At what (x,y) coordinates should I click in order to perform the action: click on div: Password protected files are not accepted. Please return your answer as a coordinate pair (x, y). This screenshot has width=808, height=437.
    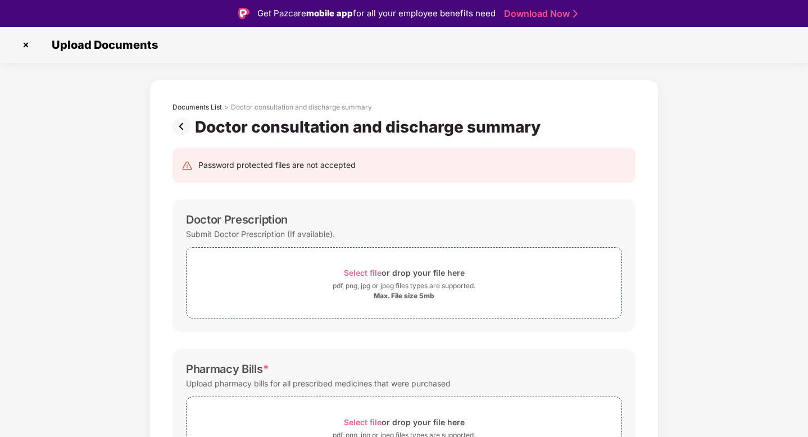
    Looking at the image, I should click on (277, 165).